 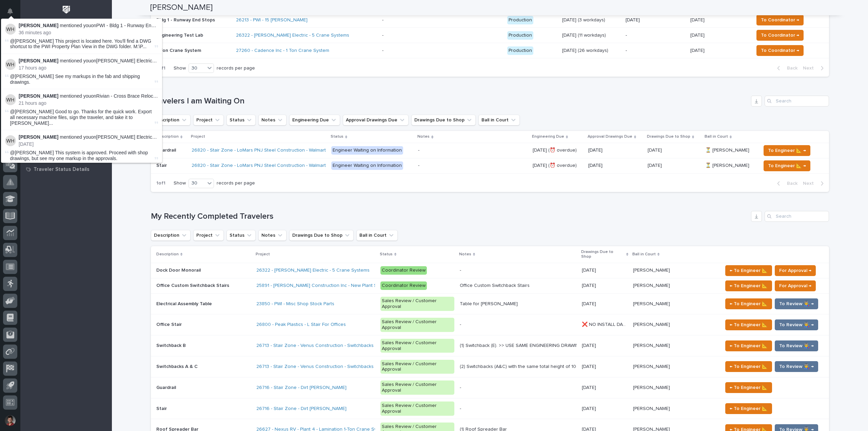 What do you see at coordinates (197, 68) in the screenshot?
I see `div: 30` at bounding box center [197, 68].